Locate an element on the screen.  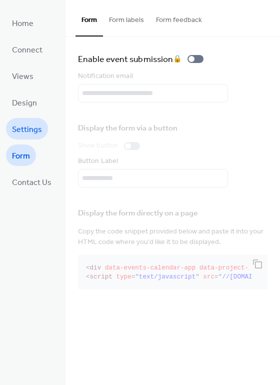
a: Form is located at coordinates (21, 155).